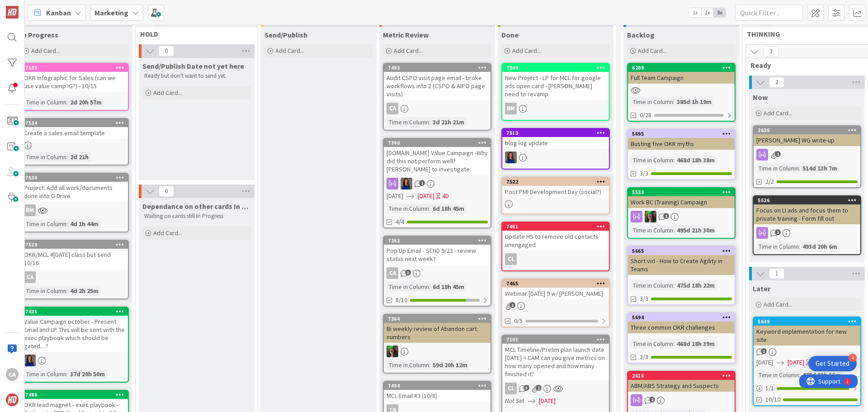 Image resolution: width=868 pixels, height=412 pixels. Describe the element at coordinates (77, 244) in the screenshot. I see `div: 7529` at that location.